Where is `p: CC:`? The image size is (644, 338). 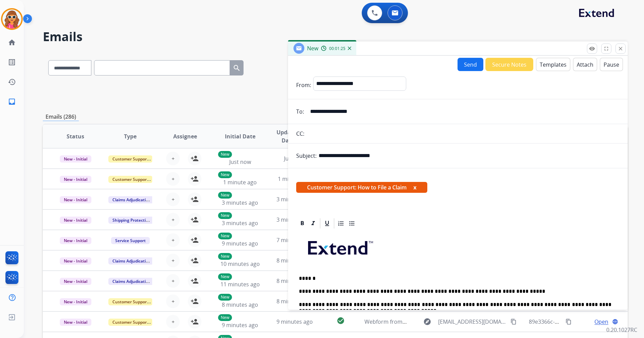
p: CC: is located at coordinates (300, 134).